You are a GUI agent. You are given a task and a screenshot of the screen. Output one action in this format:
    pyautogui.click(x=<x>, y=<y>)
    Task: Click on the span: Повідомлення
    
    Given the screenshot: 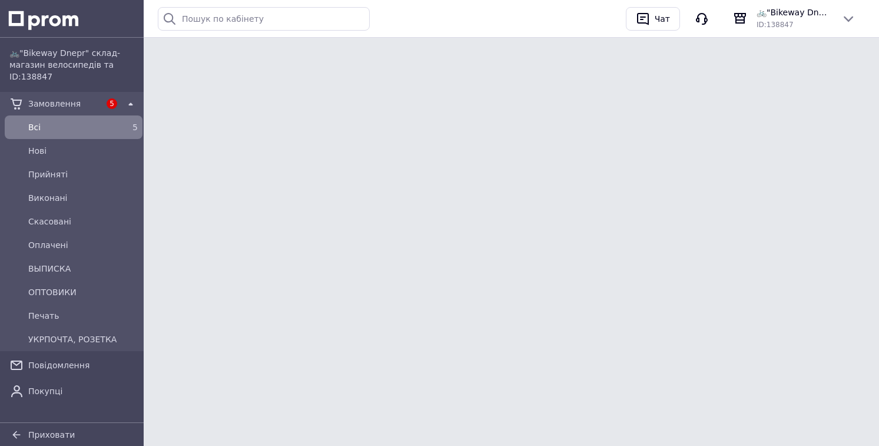 What is the action you would take?
    pyautogui.click(x=83, y=365)
    